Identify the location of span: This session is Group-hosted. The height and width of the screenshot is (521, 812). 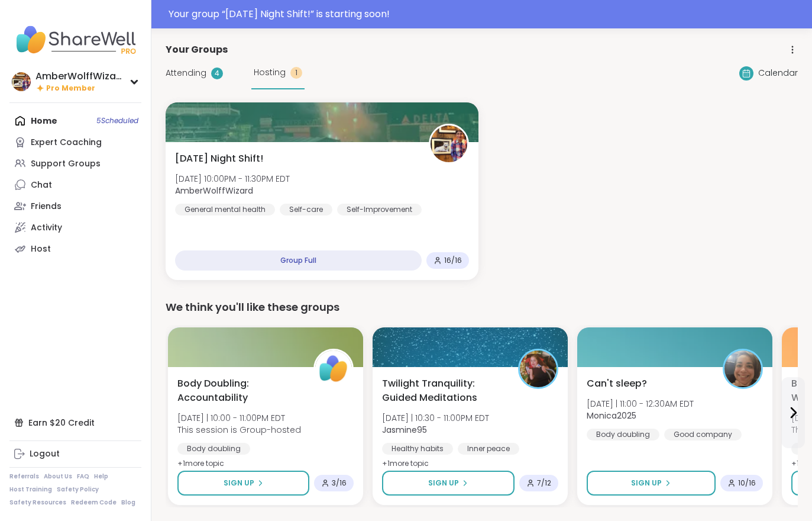
(239, 429).